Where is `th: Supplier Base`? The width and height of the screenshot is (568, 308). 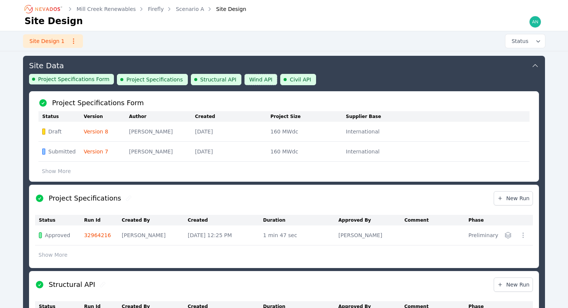
th: Supplier Base is located at coordinates (384, 117).